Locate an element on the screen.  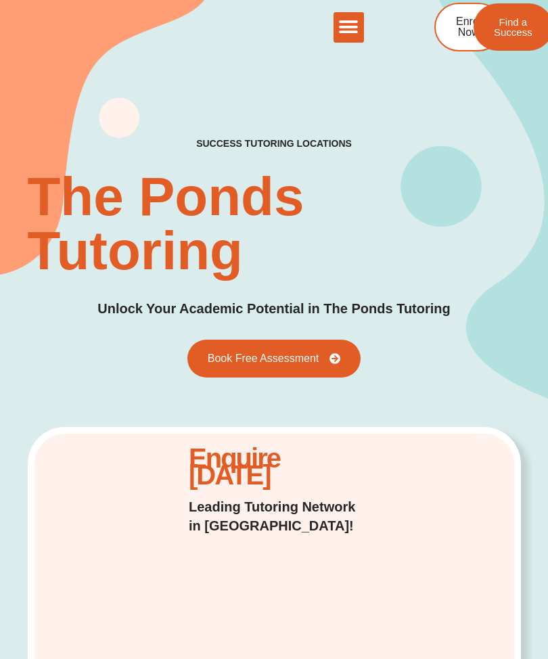
h2: success tutoring locations is located at coordinates (274, 143).